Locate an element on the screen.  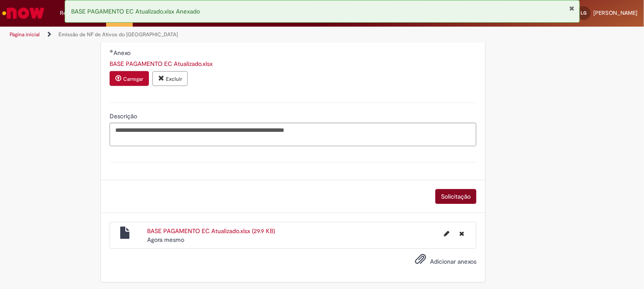
span: Adicionar anexos is located at coordinates (453, 262).